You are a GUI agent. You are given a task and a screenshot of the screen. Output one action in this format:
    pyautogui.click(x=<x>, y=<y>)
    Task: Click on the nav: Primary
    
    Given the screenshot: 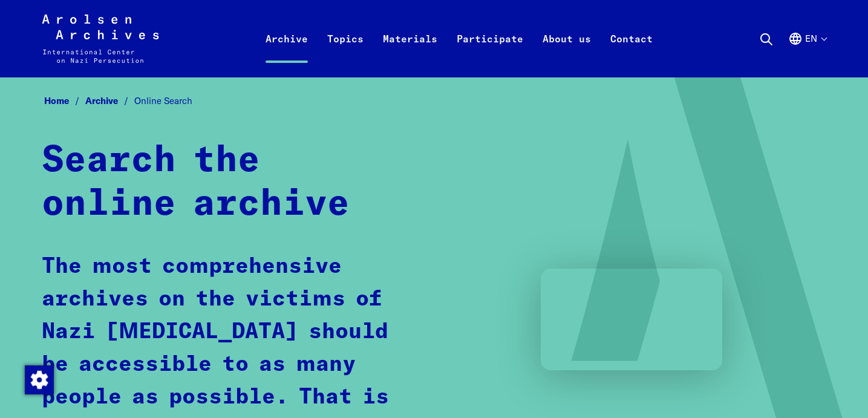 What is the action you would take?
    pyautogui.click(x=459, y=39)
    